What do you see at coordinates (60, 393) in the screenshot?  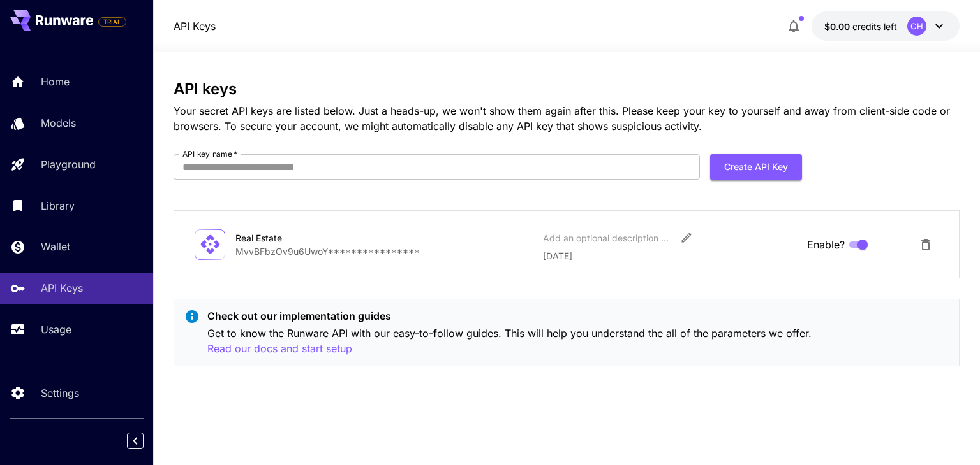 I see `p: Settings` at bounding box center [60, 393].